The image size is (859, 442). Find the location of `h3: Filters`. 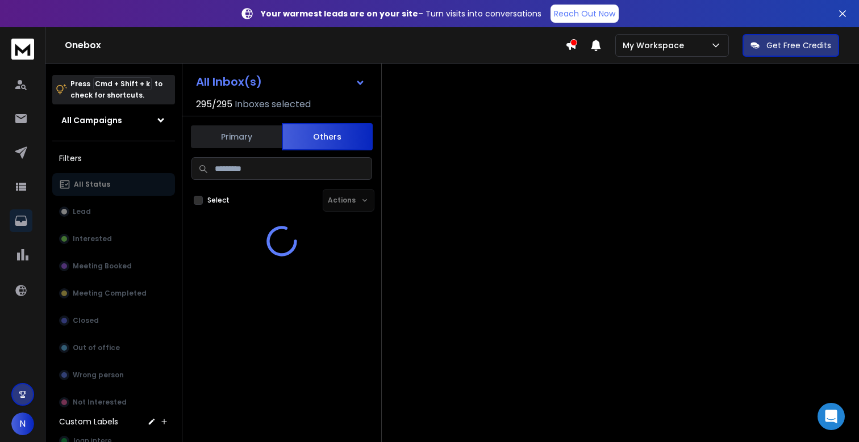

h3: Filters is located at coordinates (114, 158).